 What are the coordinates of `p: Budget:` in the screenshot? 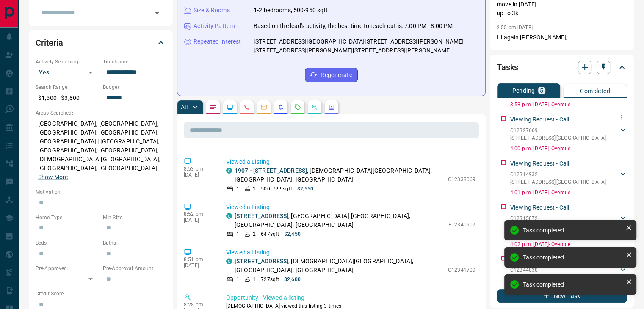 It's located at (135, 87).